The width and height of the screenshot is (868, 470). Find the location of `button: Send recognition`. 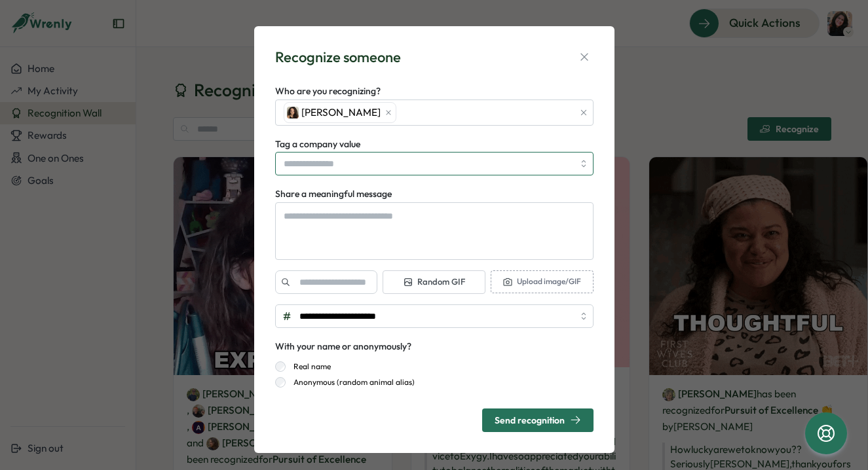

button: Send recognition is located at coordinates (538, 421).